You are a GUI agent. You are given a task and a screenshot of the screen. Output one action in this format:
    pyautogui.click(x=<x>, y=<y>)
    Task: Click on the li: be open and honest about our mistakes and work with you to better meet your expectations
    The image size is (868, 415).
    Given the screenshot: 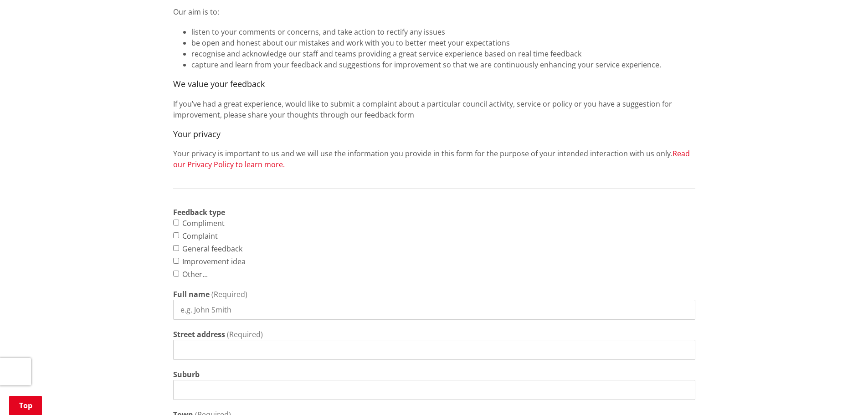 What is the action you would take?
    pyautogui.click(x=444, y=43)
    